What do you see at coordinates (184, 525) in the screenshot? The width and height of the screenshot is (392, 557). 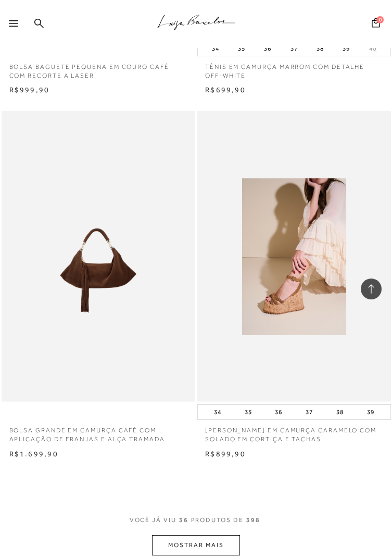 I see `span: 36` at bounding box center [184, 525].